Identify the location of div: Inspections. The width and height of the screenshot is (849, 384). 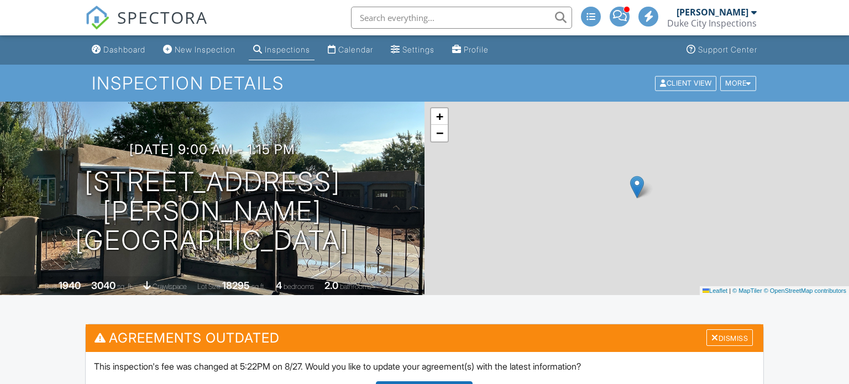
(287, 49).